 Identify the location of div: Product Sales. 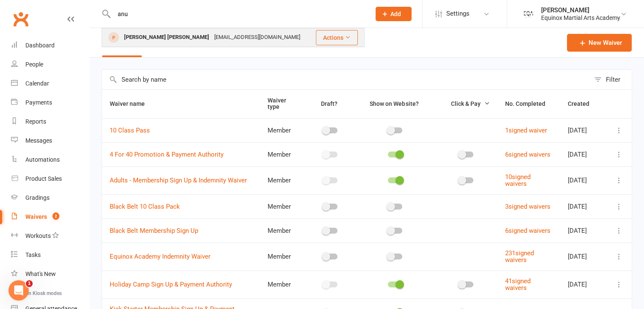
(43, 179).